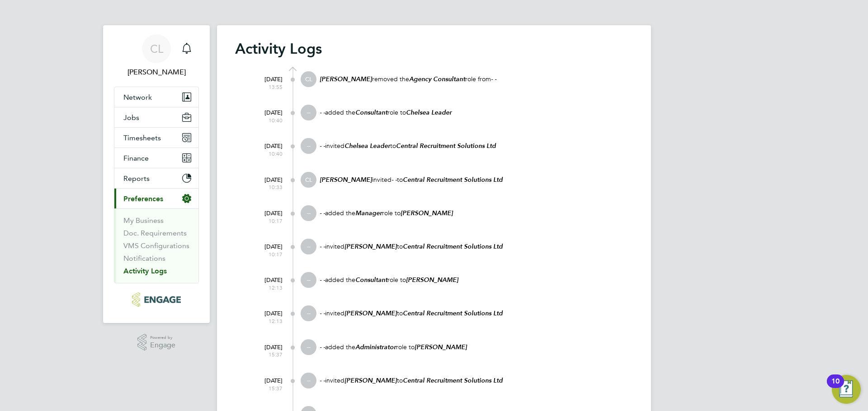 This screenshot has height=411, width=868. What do you see at coordinates (143, 220) in the screenshot?
I see `a: My Business` at bounding box center [143, 220].